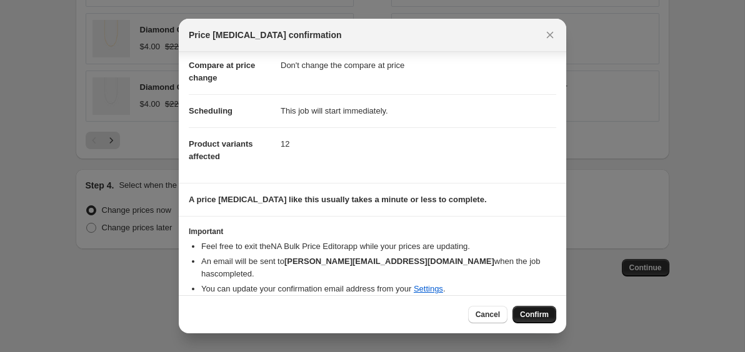 Image resolution: width=745 pixels, height=352 pixels. Describe the element at coordinates (534, 315) in the screenshot. I see `span: Confirm` at that location.